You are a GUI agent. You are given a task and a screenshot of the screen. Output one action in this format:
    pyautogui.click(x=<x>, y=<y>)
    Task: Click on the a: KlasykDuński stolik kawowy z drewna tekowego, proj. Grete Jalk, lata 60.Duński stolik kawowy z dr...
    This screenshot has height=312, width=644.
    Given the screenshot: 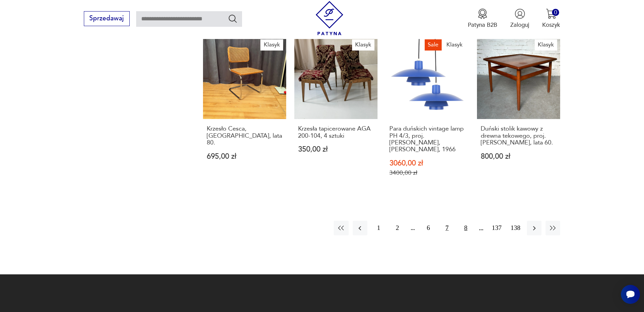 What is the action you would take?
    pyautogui.click(x=518, y=114)
    